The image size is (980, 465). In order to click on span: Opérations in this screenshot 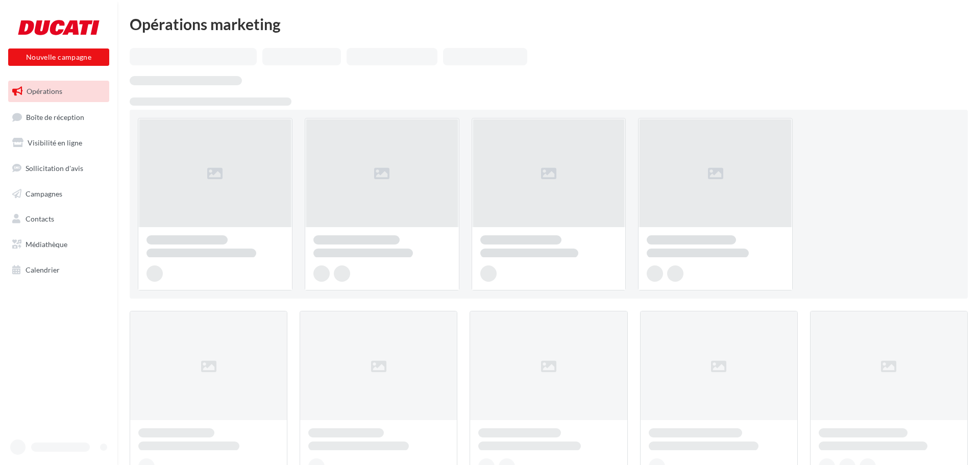, I will do `click(45, 91)`.